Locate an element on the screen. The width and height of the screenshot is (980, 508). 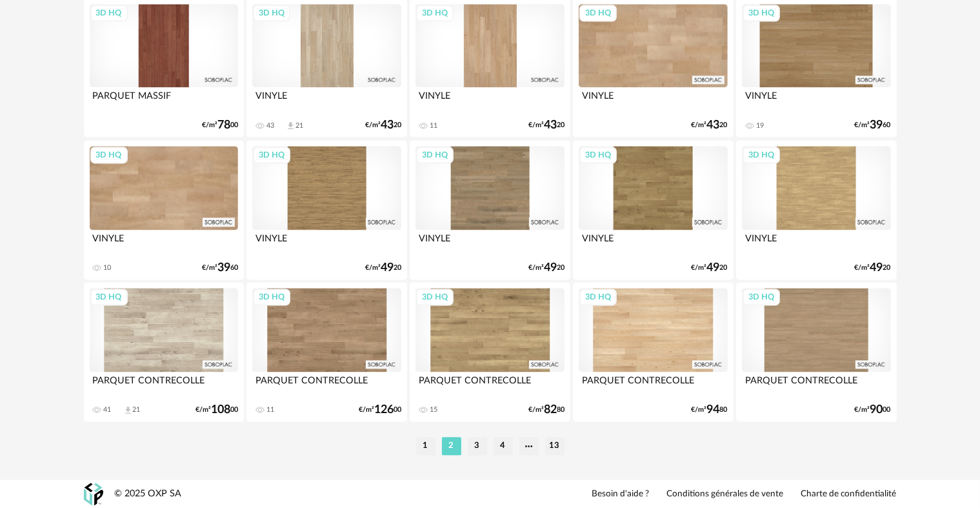
a: Conditions générales de vente is located at coordinates (725, 495).